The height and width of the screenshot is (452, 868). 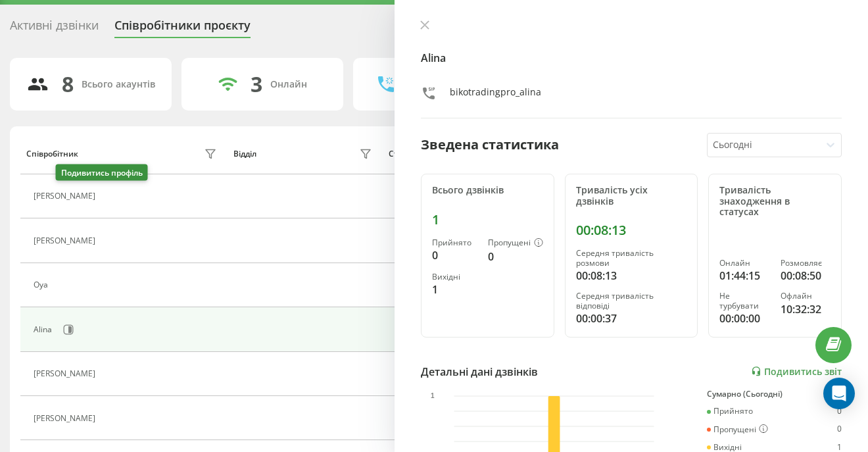 What do you see at coordinates (495, 95) in the screenshot?
I see `div: bikotradingpro_alina` at bounding box center [495, 95].